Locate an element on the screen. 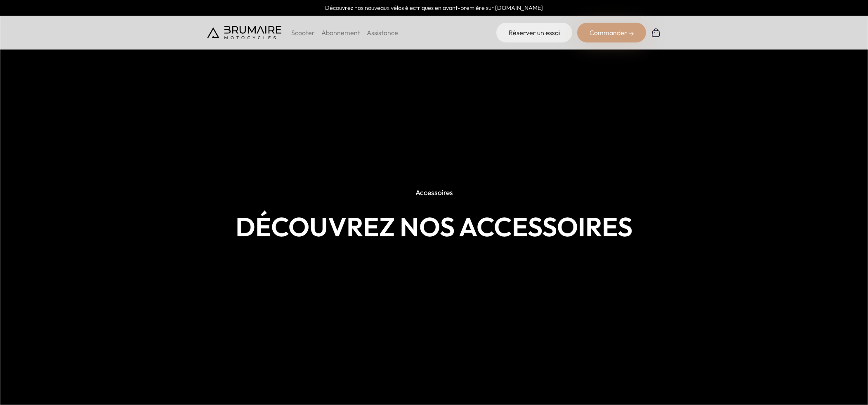 The width and height of the screenshot is (868, 405). h1: Découvrez nos accessoires is located at coordinates (434, 227).